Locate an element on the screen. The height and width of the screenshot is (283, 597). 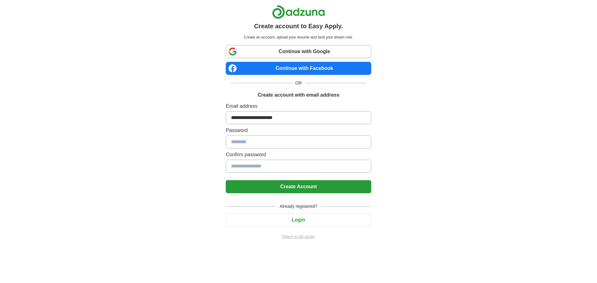
label: Confirm password is located at coordinates (298, 155).